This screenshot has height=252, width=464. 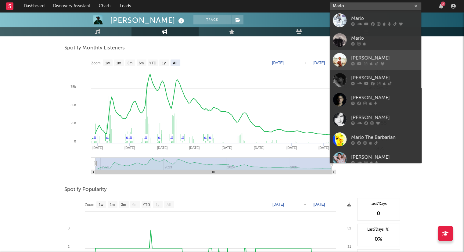 What do you see at coordinates (212, 20) in the screenshot?
I see `button: Track` at bounding box center [212, 20].